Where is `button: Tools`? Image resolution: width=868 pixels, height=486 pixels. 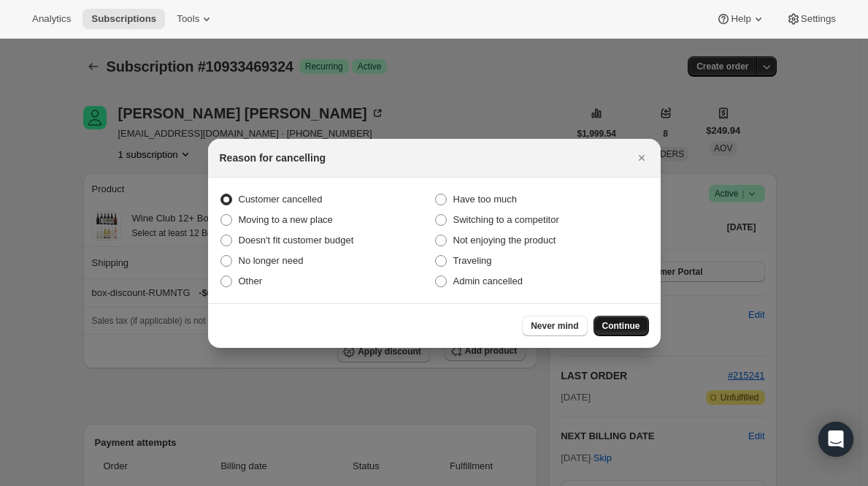 button: Tools is located at coordinates (195, 19).